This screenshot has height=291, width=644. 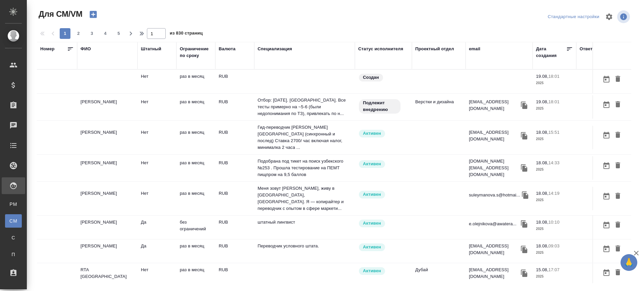 I want to click on td: Верстки и дизайна, so click(x=438, y=107).